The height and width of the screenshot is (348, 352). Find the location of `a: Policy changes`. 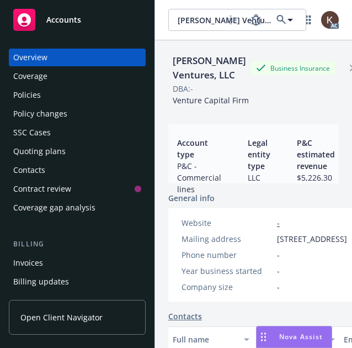

a: Policy changes is located at coordinates (77, 114).